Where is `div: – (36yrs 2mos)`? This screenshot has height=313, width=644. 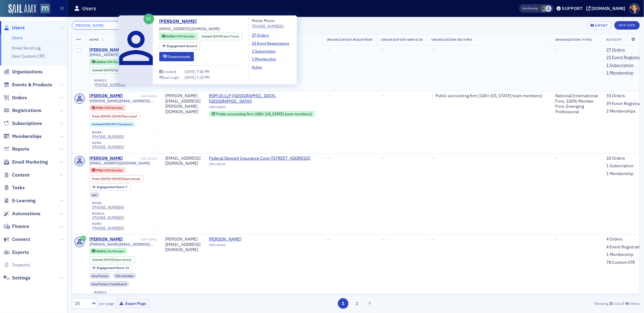 div: – (36yrs 2mos) is located at coordinates (121, 179).